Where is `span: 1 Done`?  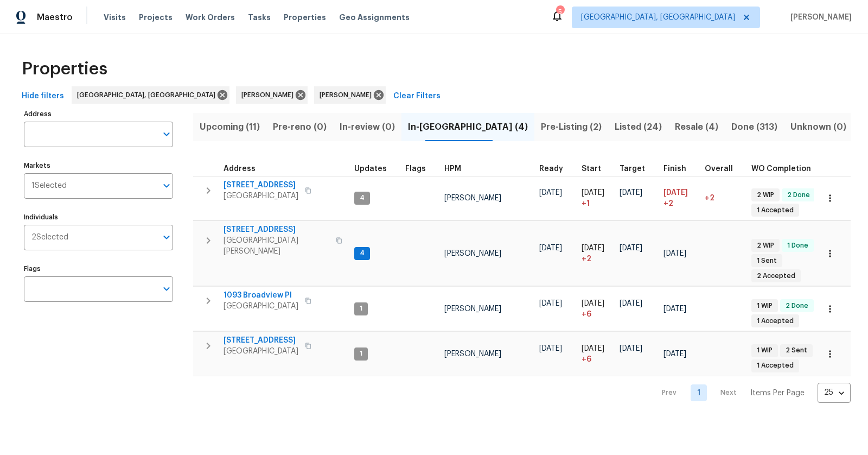 span: 1 Done is located at coordinates (797, 246).